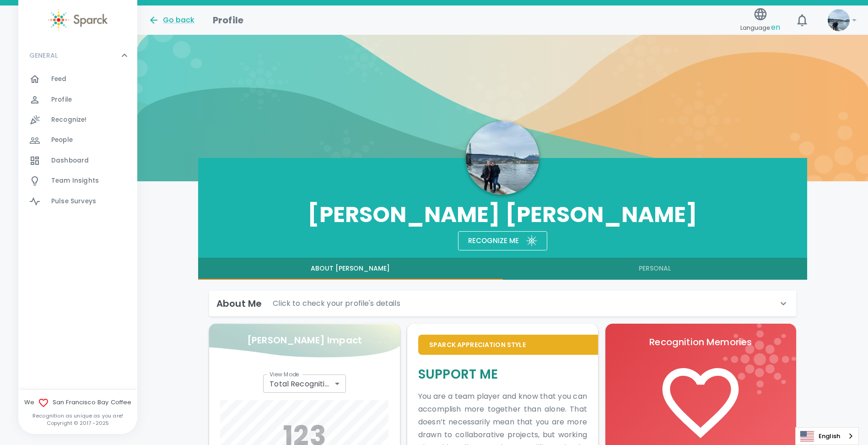  Describe the element at coordinates (759, 359) in the screenshot. I see `img: logo` at that location.